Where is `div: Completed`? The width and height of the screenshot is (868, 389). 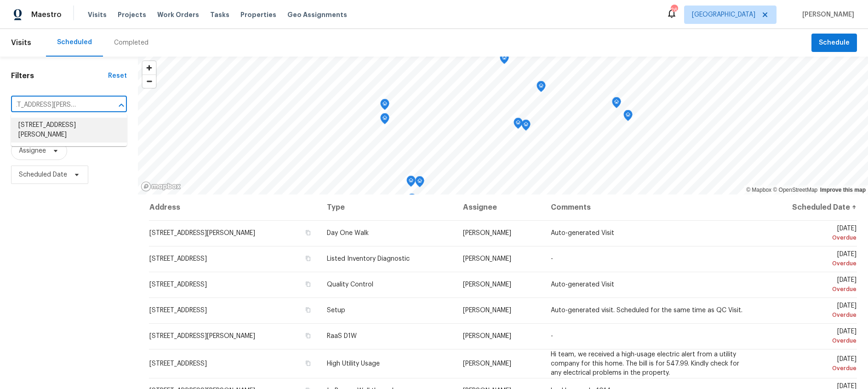
div: Completed is located at coordinates (131, 43).